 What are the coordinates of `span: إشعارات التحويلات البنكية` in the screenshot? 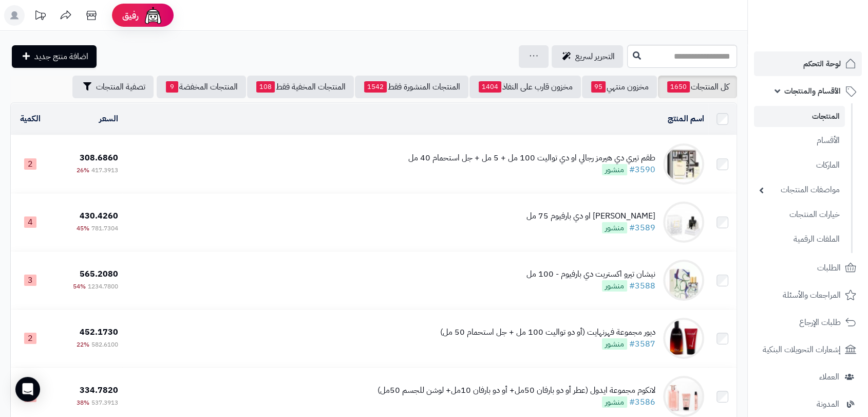 It's located at (802, 350).